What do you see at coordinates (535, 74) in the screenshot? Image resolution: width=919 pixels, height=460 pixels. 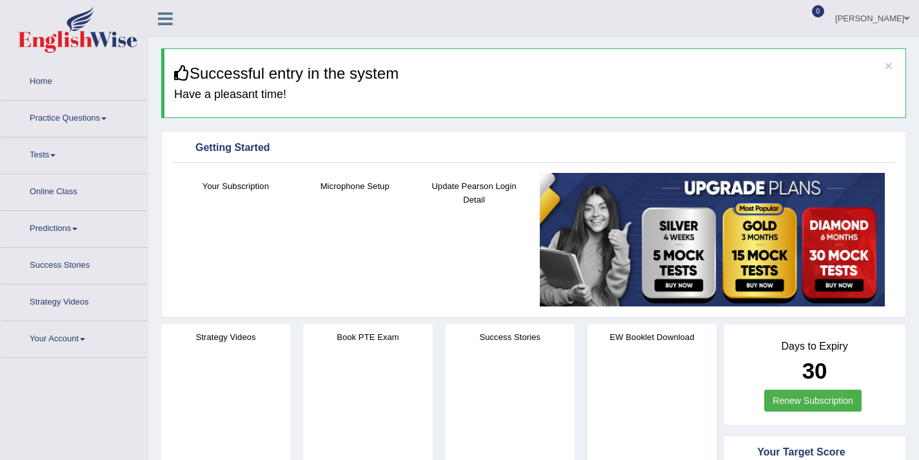 I see `h3: Successful entry in the system` at bounding box center [535, 74].